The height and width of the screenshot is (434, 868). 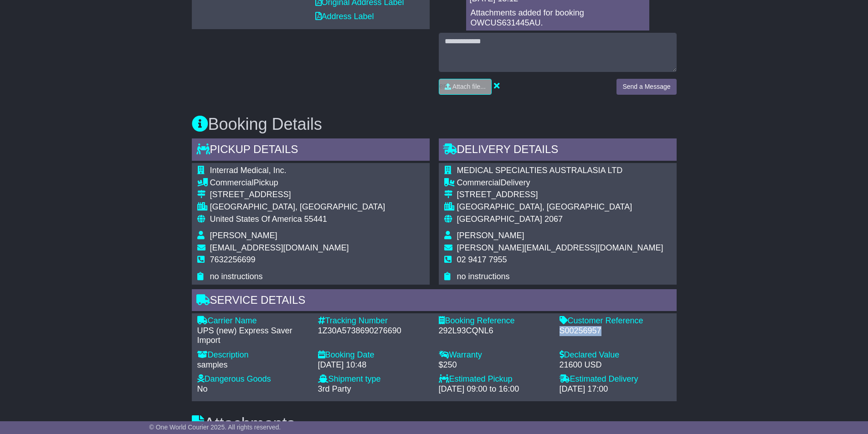 I want to click on div: $250, so click(x=495, y=366).